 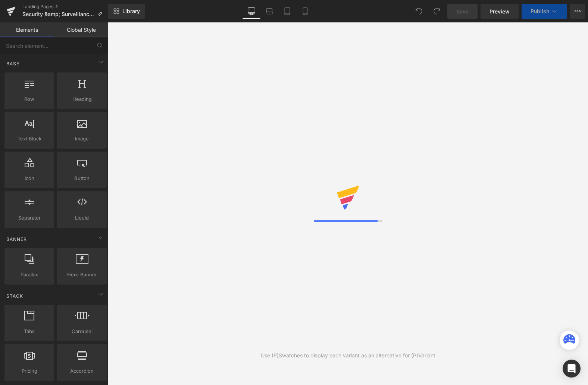 What do you see at coordinates (126, 11) in the screenshot?
I see `a: New Library` at bounding box center [126, 11].